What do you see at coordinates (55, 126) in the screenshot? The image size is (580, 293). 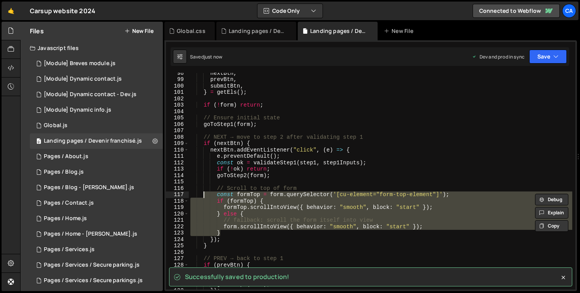 I see `div: Global.js` at bounding box center [55, 126].